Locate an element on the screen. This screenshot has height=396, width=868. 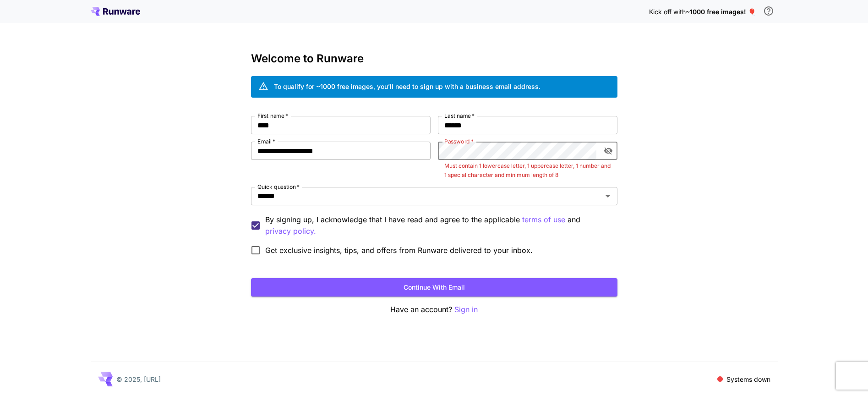
div: To qualify for ~1000 free images, you’ll need to sign up with a business email address. is located at coordinates (407, 86).